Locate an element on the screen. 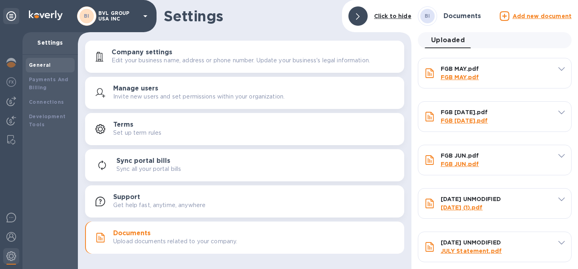 The width and height of the screenshot is (578, 269). p: Edit your business name, address or phone number. Update your business's legal information. is located at coordinates (241, 60).